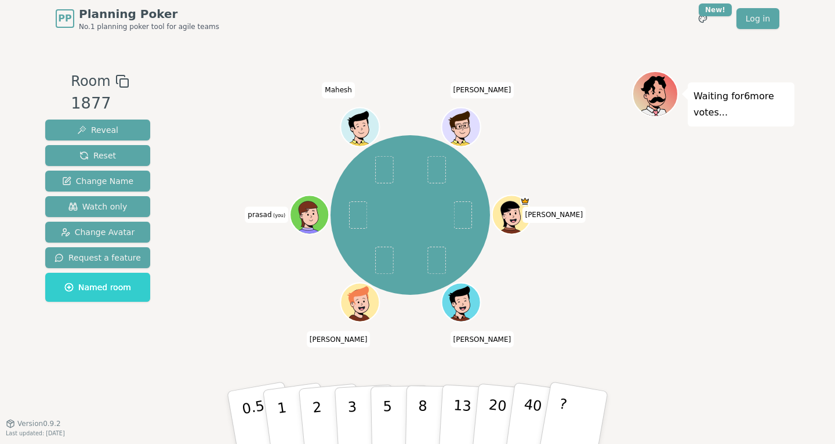  Describe the element at coordinates (100, 103) in the screenshot. I see `div: 1877` at that location.